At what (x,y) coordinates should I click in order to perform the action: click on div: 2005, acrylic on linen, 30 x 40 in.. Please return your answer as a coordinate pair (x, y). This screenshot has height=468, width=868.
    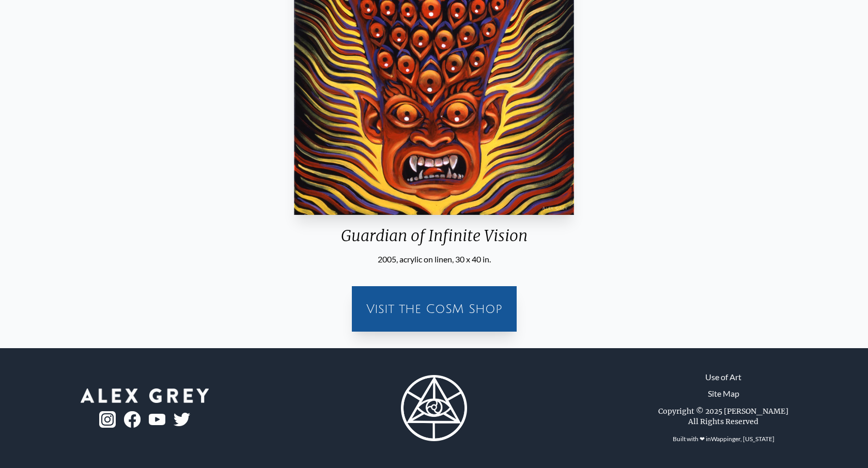
    Looking at the image, I should click on (434, 259).